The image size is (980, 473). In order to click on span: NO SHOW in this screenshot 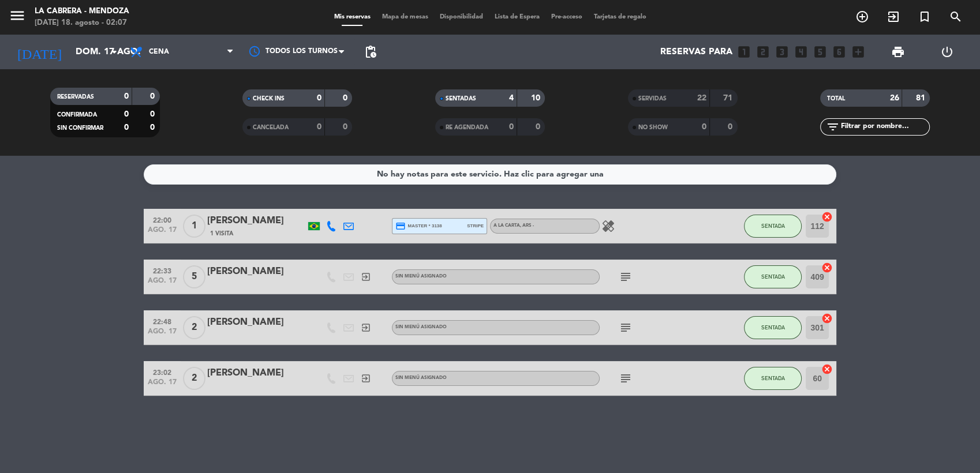, I will do `click(653, 128)`.